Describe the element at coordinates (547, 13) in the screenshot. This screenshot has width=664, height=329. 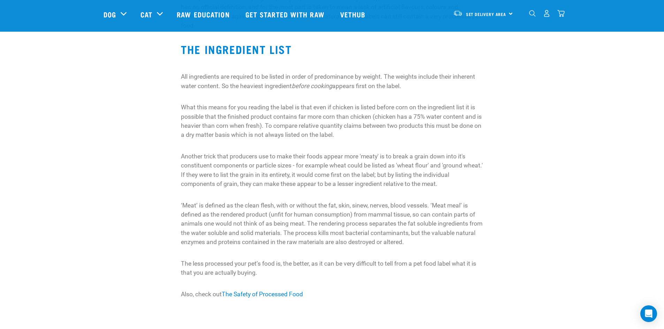
I see `img: user.png` at that location.